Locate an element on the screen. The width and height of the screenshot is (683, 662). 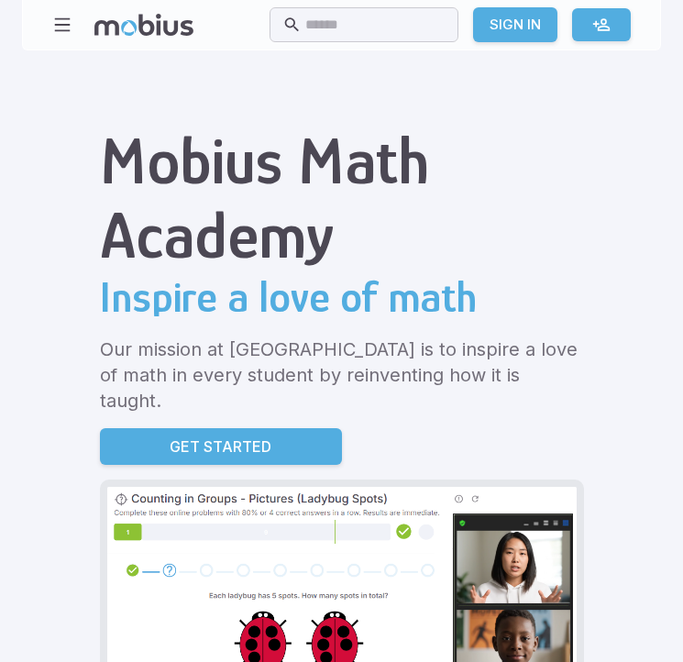
h1: Mobius Math Academy is located at coordinates (342, 198).